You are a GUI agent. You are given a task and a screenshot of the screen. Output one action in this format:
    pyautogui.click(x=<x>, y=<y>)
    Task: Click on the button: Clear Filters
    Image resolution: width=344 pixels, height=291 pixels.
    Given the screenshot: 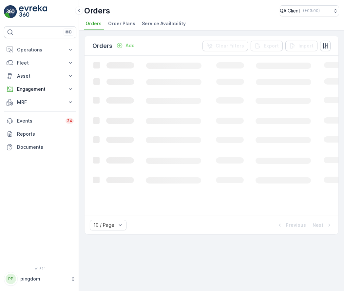 What is the action you would take?
    pyautogui.click(x=225, y=46)
    